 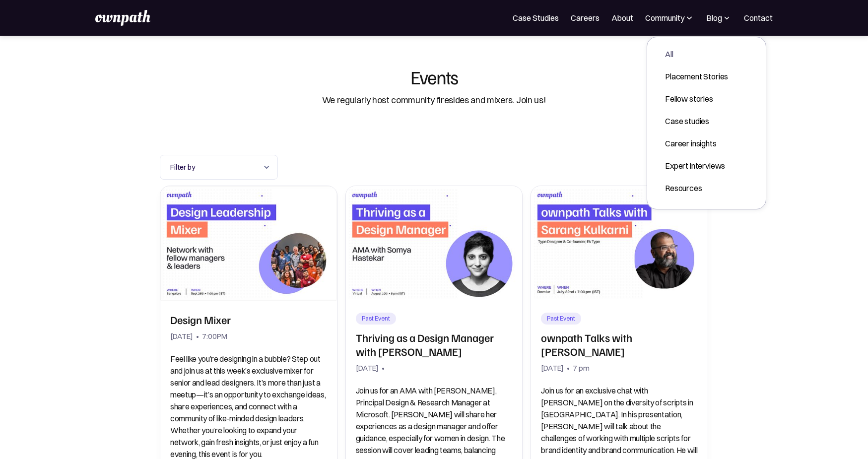 I want to click on a: About, so click(x=623, y=18).